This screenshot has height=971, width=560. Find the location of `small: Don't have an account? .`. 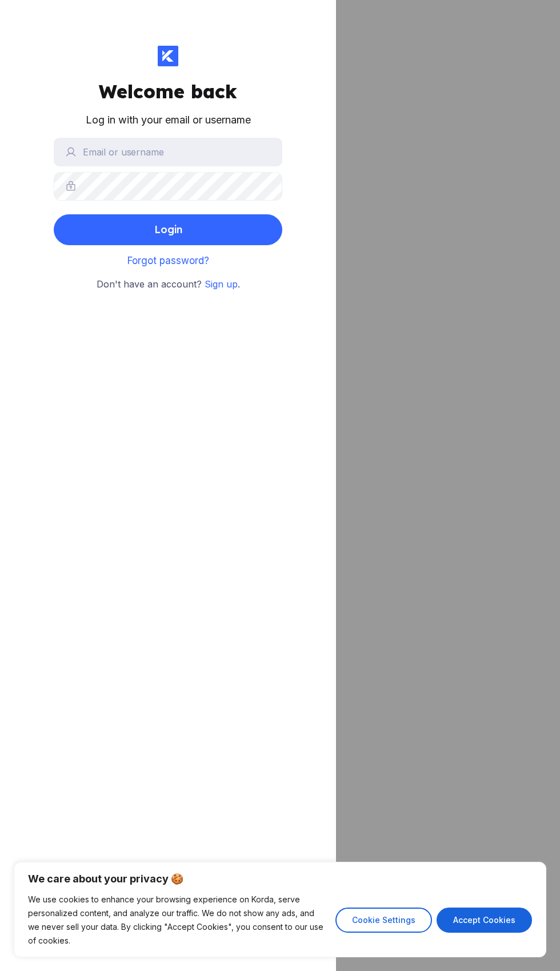

small: Don't have an account? . is located at coordinates (168, 285).